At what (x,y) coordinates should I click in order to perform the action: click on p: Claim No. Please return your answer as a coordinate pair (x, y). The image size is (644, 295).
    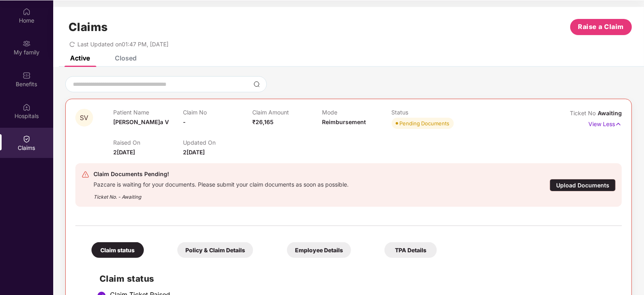
    Looking at the image, I should click on (218, 112).